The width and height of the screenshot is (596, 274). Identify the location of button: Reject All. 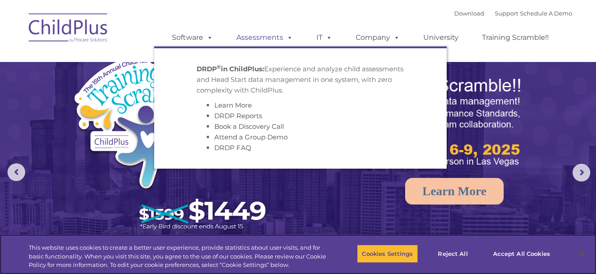
(453, 253).